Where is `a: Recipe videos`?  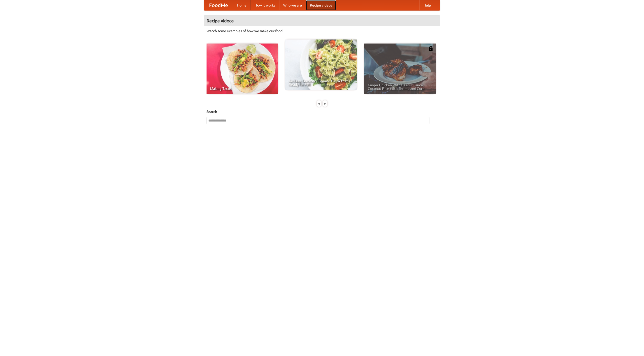
a: Recipe videos is located at coordinates (321, 5).